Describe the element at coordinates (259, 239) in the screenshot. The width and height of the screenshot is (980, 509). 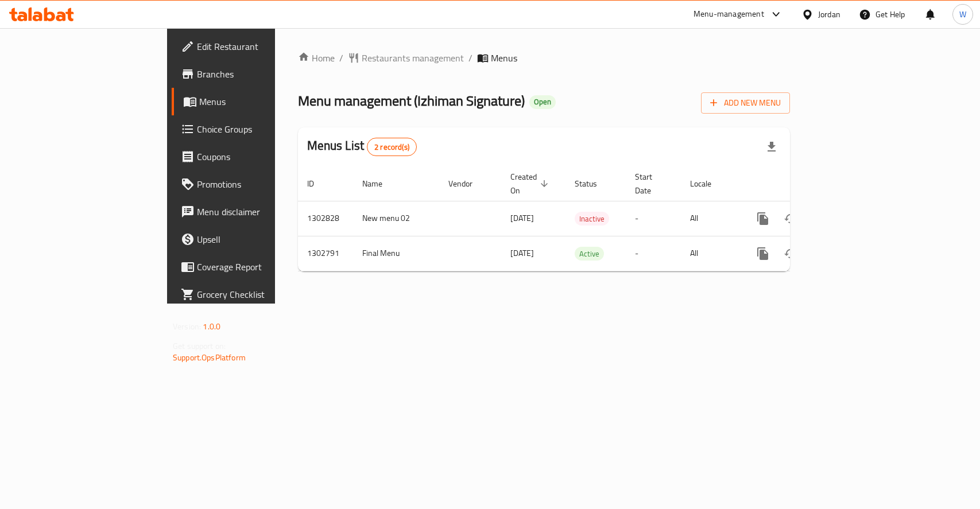
I see `span: Upsell` at that location.